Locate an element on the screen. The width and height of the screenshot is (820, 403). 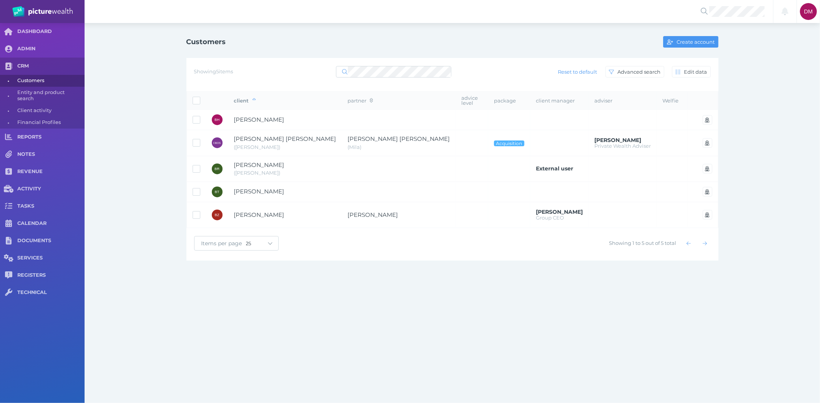
span: ACTIVITY is located at coordinates (51, 189).